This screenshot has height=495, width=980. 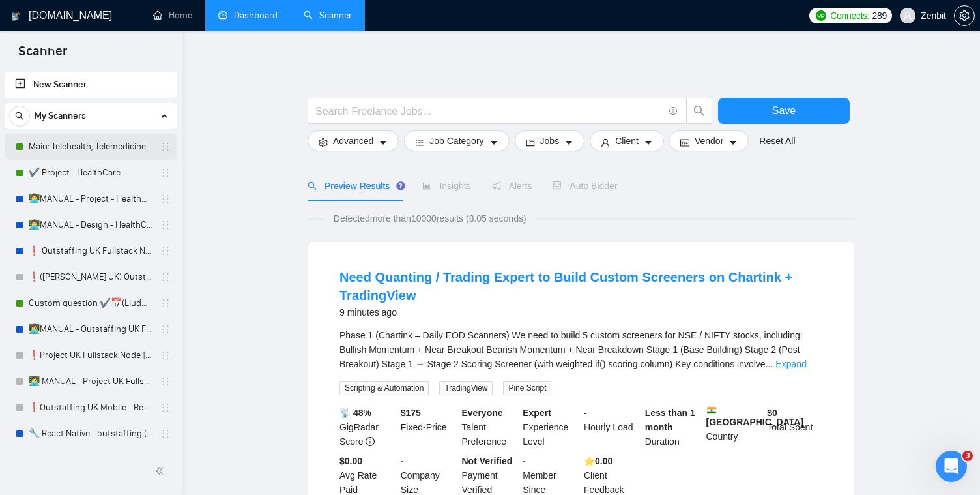 What do you see at coordinates (531, 142) in the screenshot?
I see `span: folder` at bounding box center [531, 142].